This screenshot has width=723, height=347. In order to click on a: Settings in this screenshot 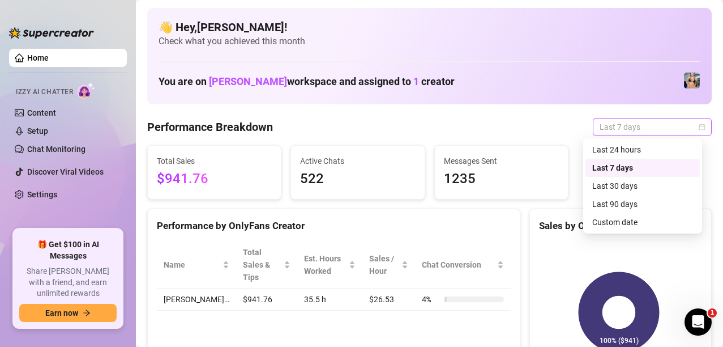, I will do `click(42, 194)`.